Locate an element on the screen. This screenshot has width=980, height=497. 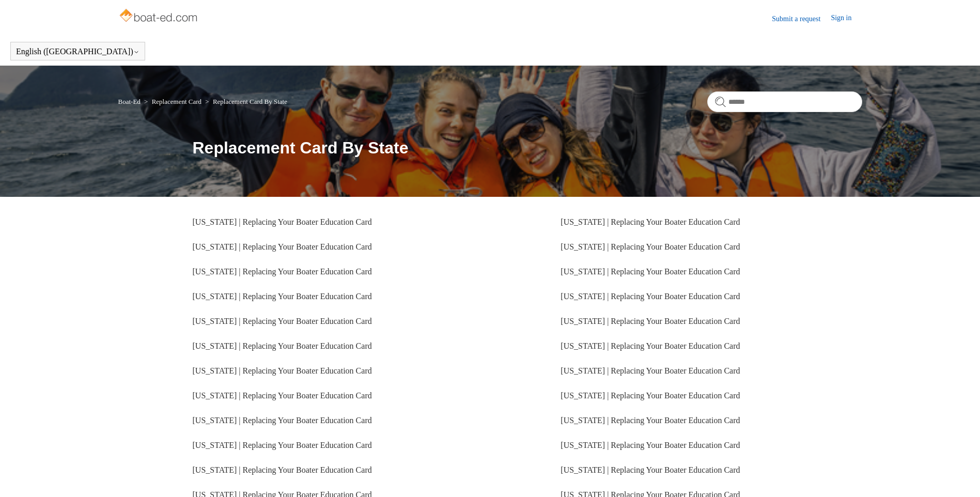
li: Replacement Card By State is located at coordinates (245, 101).